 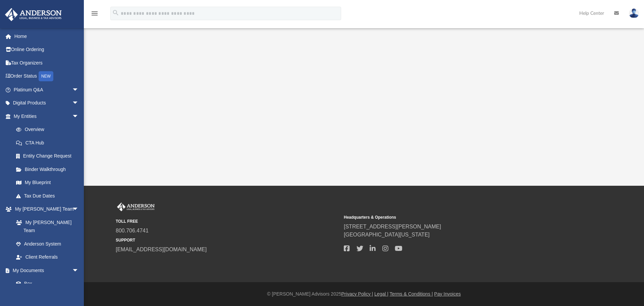 I want to click on small: Headquarters & Operations, so click(x=456, y=217).